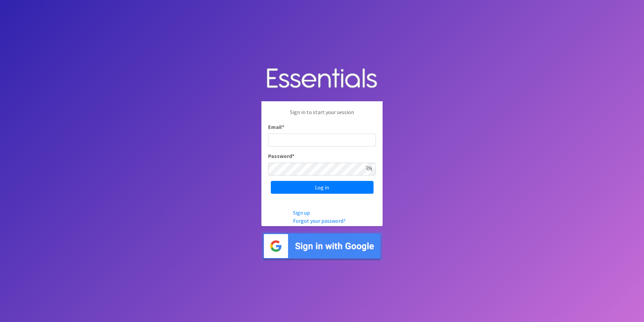  I want to click on img: Sign in with Google, so click(322, 246).